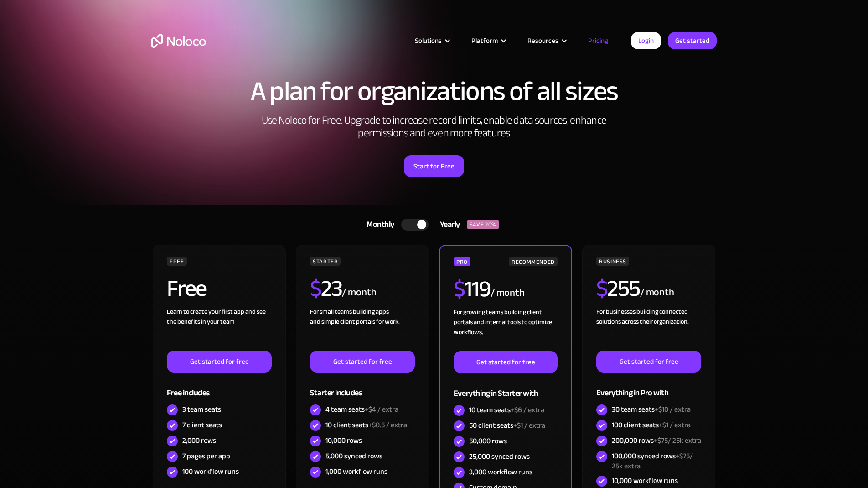  What do you see at coordinates (651, 410) in the screenshot?
I see `div: 30 team seats` at bounding box center [651, 410].